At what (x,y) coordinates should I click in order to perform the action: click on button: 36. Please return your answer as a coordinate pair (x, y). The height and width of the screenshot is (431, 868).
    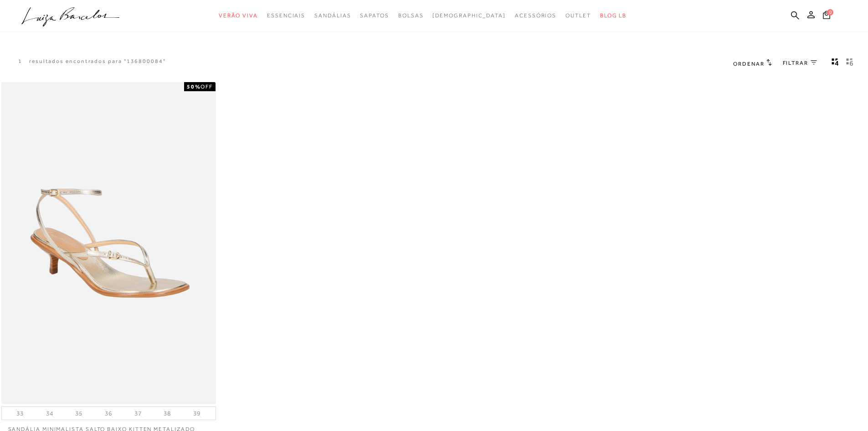
    Looking at the image, I should click on (109, 413).